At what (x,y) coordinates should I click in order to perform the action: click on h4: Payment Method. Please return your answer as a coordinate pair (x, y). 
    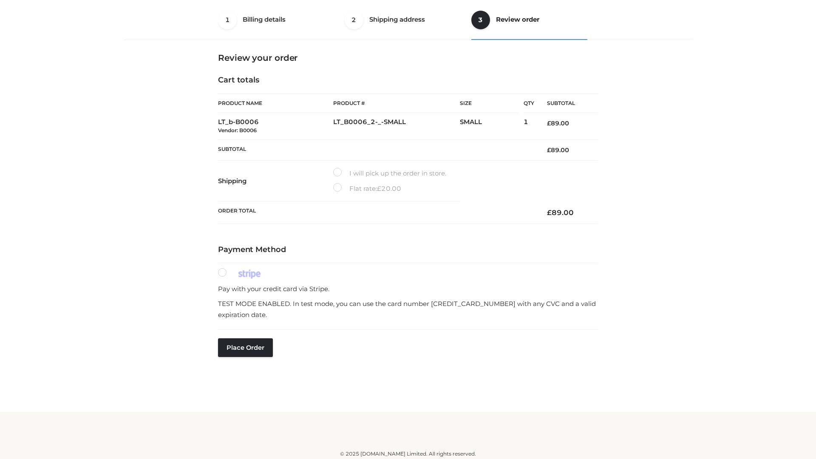
    Looking at the image, I should click on (408, 250).